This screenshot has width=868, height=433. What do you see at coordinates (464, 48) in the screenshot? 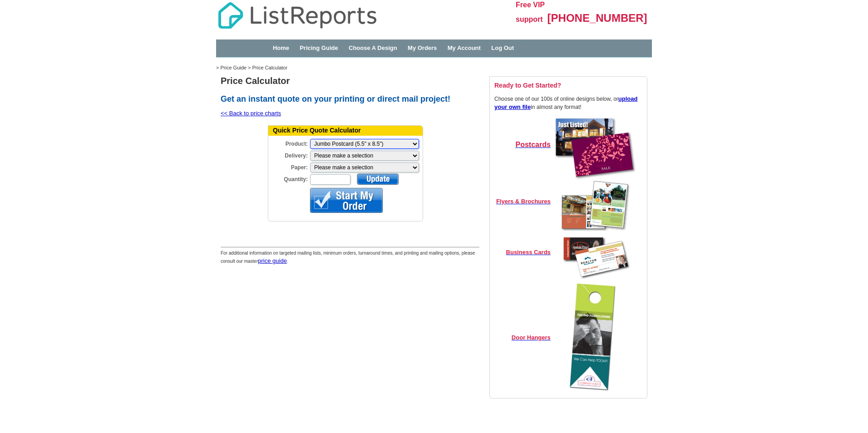
I see `a: My Account` at bounding box center [464, 48].